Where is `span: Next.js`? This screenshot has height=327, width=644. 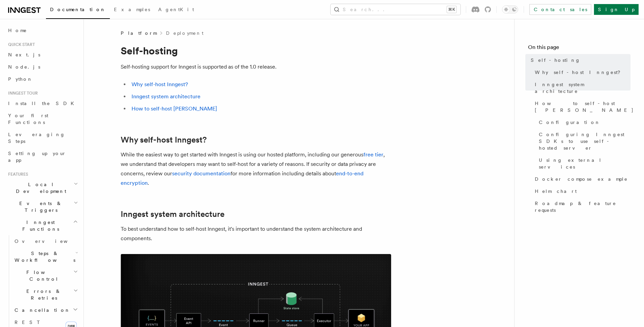 span: Next.js is located at coordinates (24, 55).